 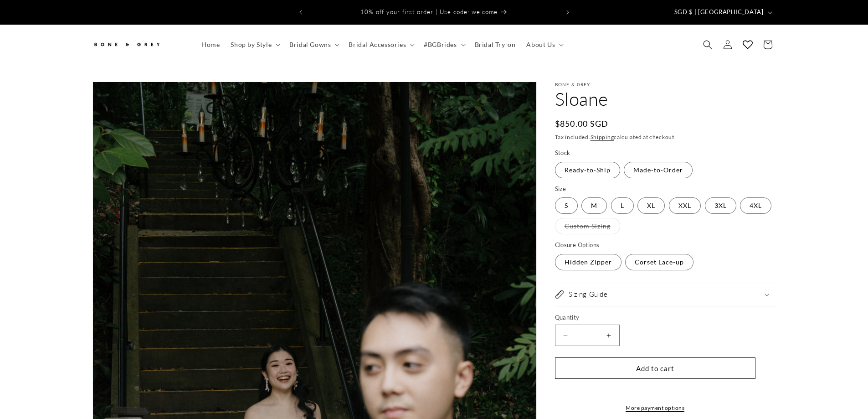 What do you see at coordinates (658, 170) in the screenshot?
I see `label: Made-to-Order` at bounding box center [658, 170].